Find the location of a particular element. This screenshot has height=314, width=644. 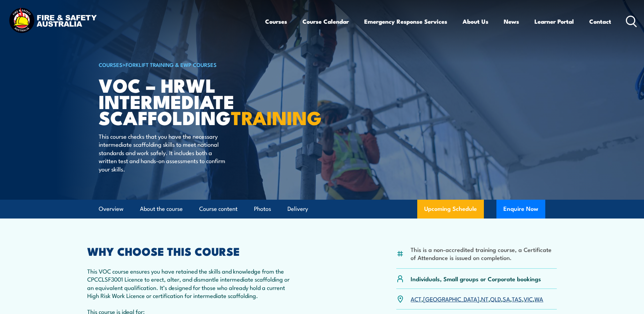

a: VIC is located at coordinates (528, 299).